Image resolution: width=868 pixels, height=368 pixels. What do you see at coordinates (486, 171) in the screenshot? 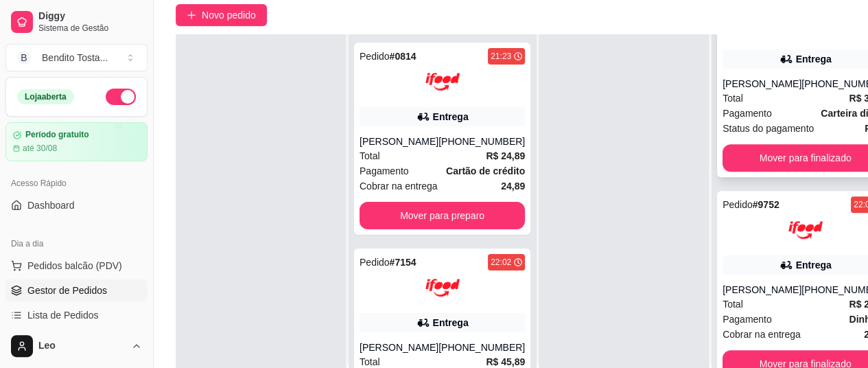
I see `strong: Cartão de crédito` at bounding box center [486, 171].